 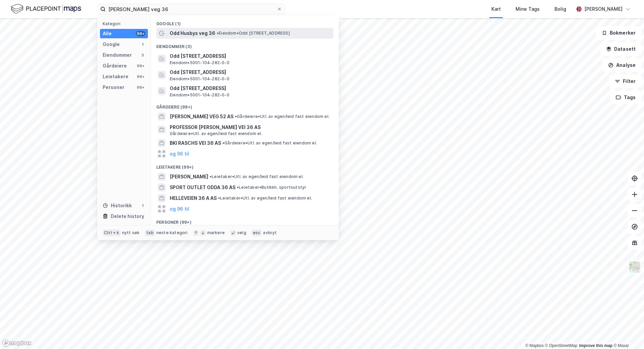 I want to click on div: esc, so click(x=257, y=233).